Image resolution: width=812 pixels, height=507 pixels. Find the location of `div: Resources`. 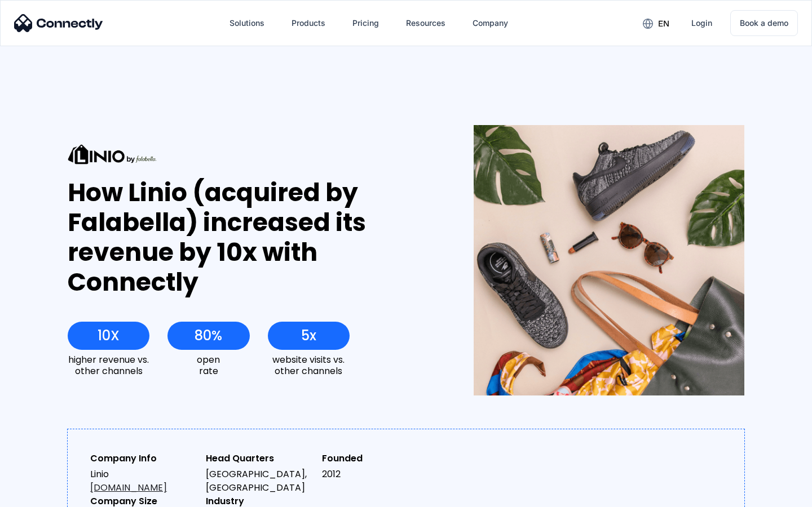

div: Resources is located at coordinates (426, 23).